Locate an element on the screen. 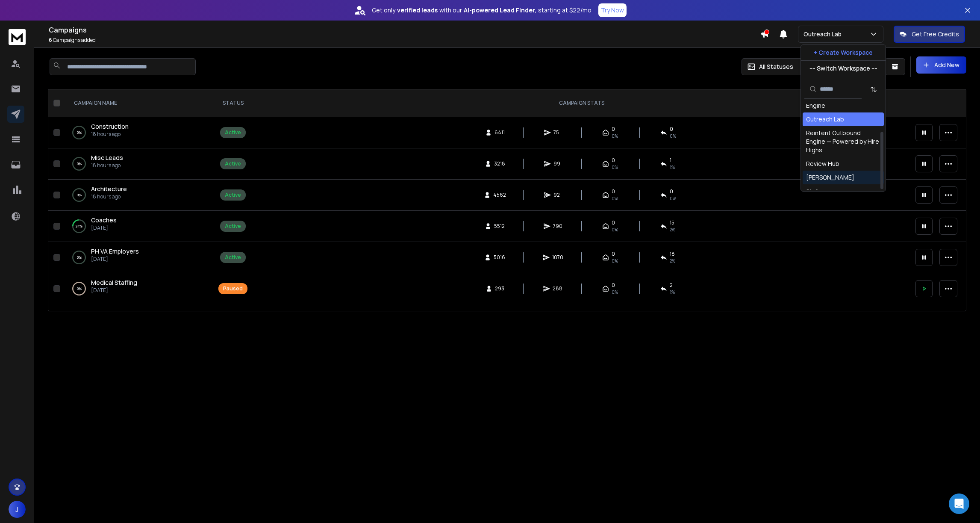 This screenshot has height=523, width=980. div: Stellar is located at coordinates (815, 191).